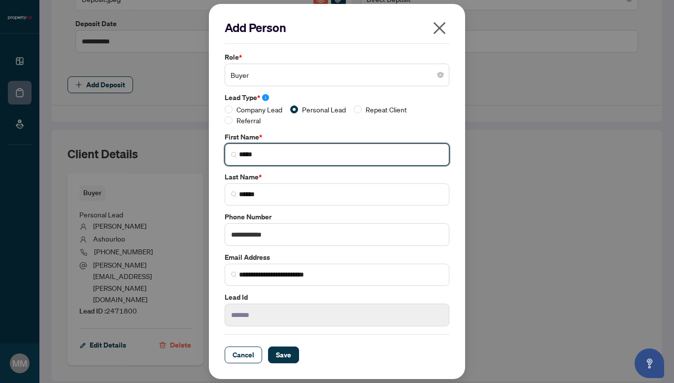  What do you see at coordinates (265, 97) in the screenshot?
I see `span: info-circle` at bounding box center [265, 97].